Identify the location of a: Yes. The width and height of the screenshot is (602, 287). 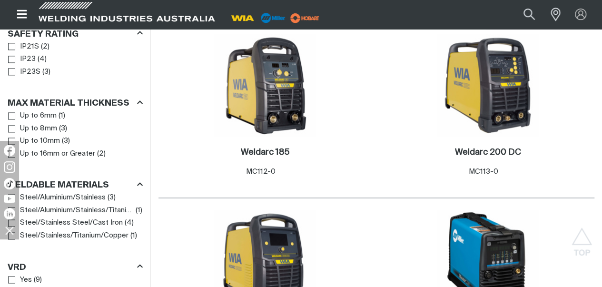
(20, 279).